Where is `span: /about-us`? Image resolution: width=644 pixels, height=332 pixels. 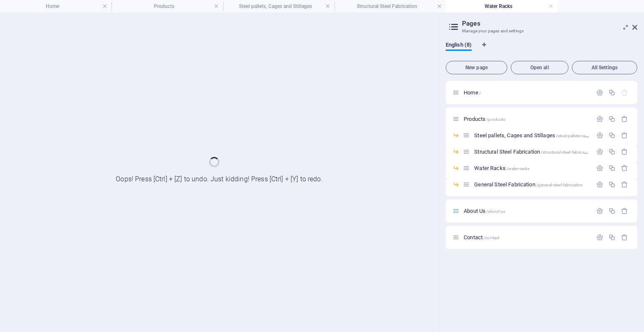 span: /about-us is located at coordinates (496, 211).